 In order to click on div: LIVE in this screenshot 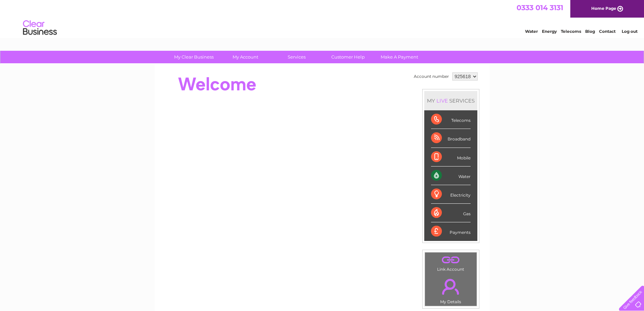, I will do `click(442, 101)`.